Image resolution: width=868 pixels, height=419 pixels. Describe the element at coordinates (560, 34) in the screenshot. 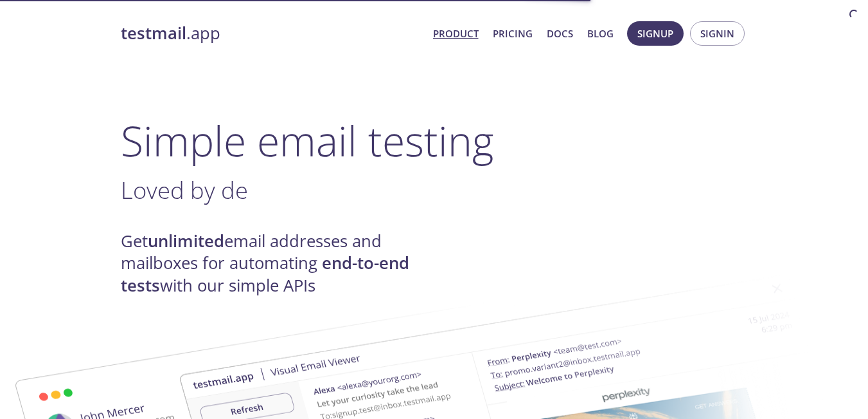

I see `a: Docs` at that location.